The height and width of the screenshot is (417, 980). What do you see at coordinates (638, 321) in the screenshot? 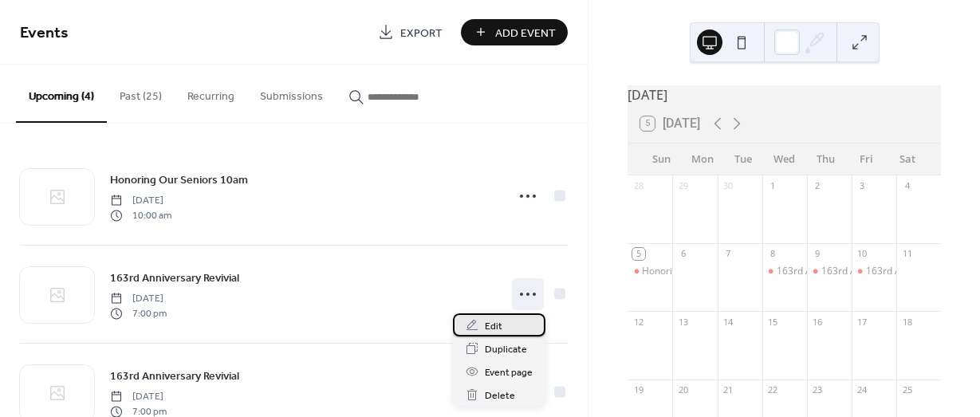
I see `div: 12` at bounding box center [638, 321].